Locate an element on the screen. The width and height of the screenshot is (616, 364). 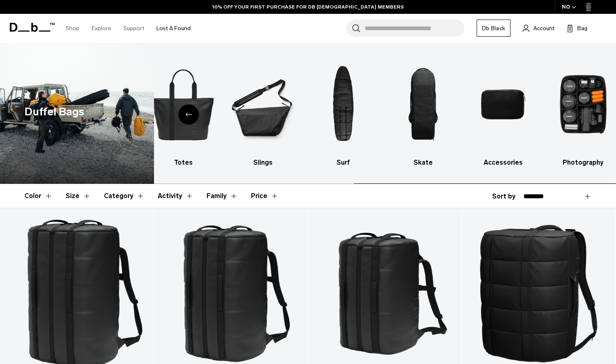
h3: Photography is located at coordinates (583, 163).